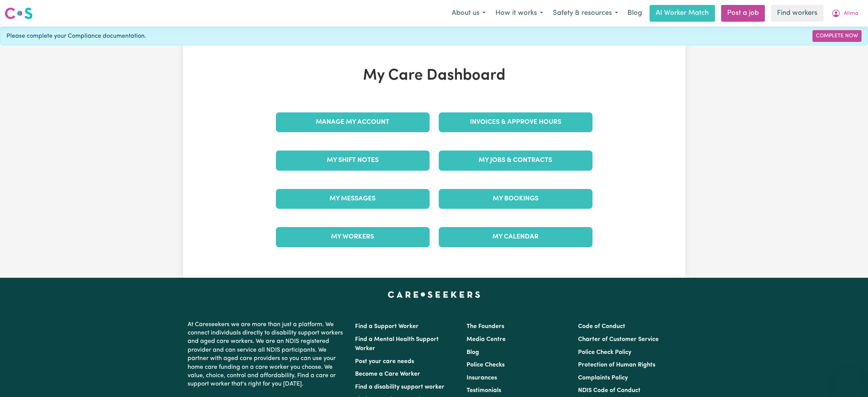 This screenshot has width=868, height=397. Describe the element at coordinates (353, 199) in the screenshot. I see `a: My Messages` at that location.